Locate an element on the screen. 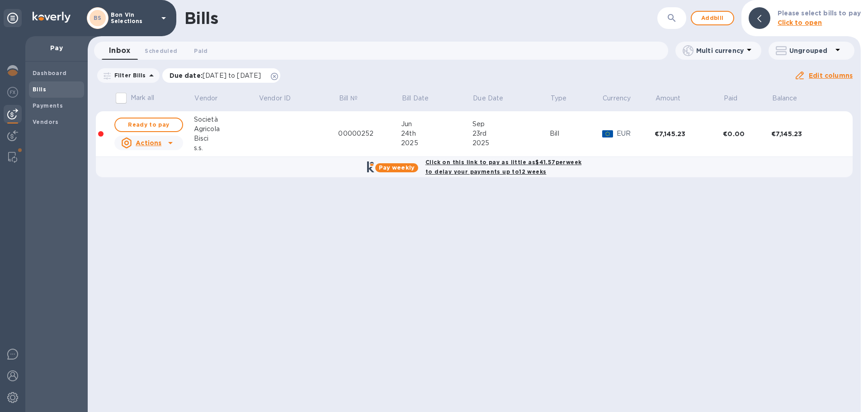 This screenshot has width=868, height=412. p: Bill Date is located at coordinates (415, 98).